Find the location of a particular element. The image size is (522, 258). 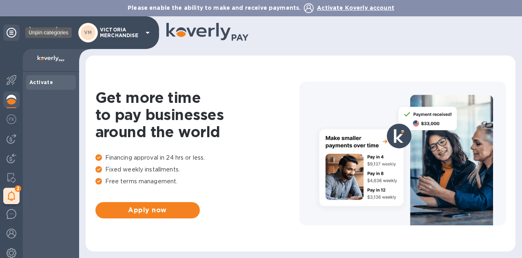

span: Apply now is located at coordinates (148, 210).